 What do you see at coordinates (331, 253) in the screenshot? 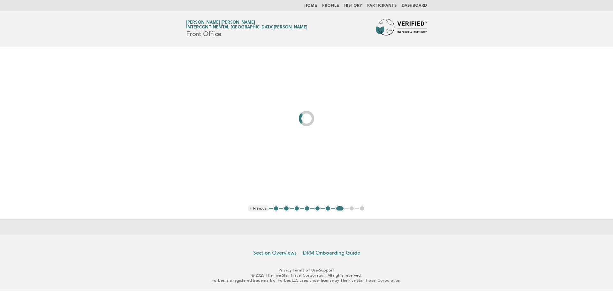
I see `a: DRM Onboarding Guide` at bounding box center [331, 253].